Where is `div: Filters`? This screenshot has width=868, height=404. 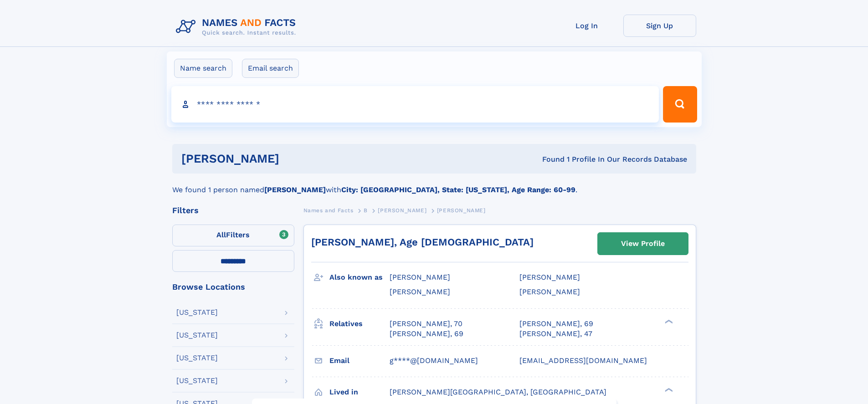
div: Filters is located at coordinates (233, 210).